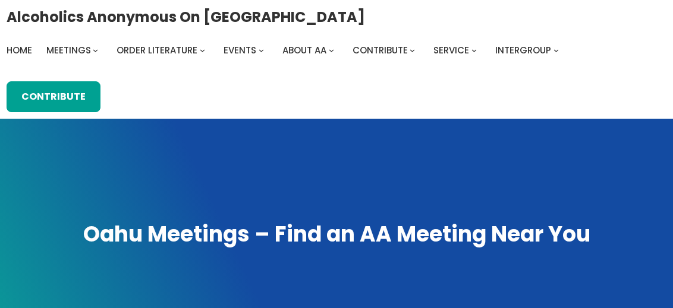 The height and width of the screenshot is (308, 673). What do you see at coordinates (380, 50) in the screenshot?
I see `span: Contribute` at bounding box center [380, 50].